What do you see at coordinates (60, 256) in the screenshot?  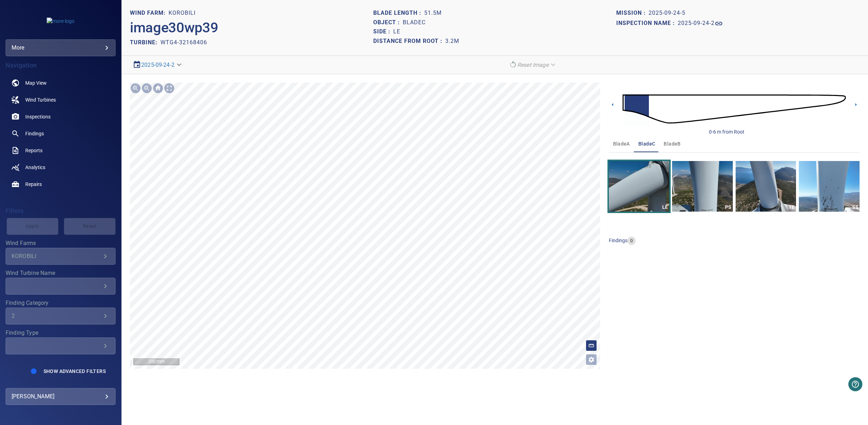 I see `div: Wind Farms` at bounding box center [60, 256].